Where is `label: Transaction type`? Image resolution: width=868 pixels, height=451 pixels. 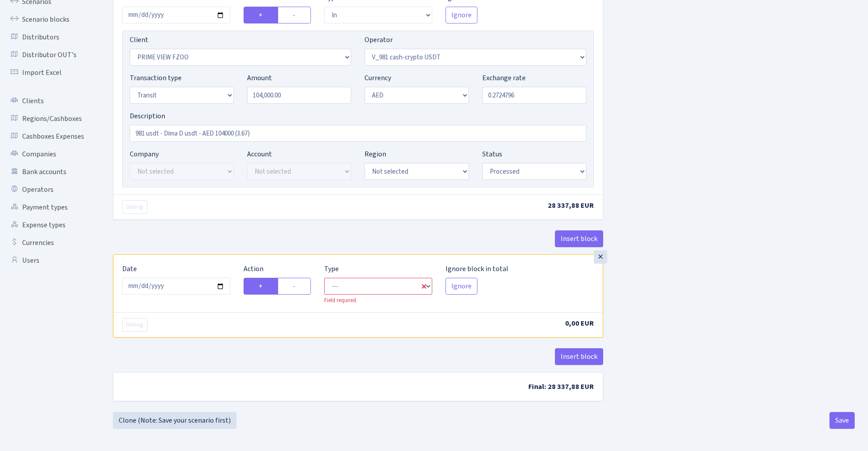 label: Transaction type is located at coordinates (155, 78).